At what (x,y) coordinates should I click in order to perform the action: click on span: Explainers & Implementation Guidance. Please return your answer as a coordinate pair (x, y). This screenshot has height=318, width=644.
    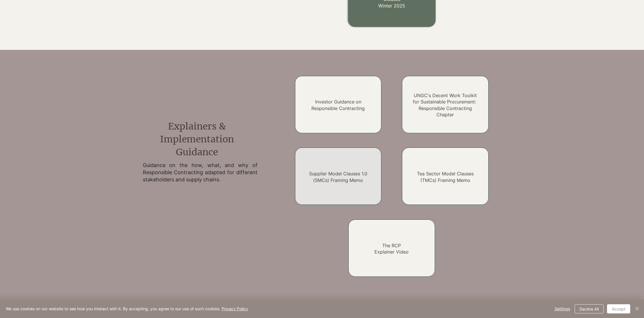
    Looking at the image, I should click on (197, 139).